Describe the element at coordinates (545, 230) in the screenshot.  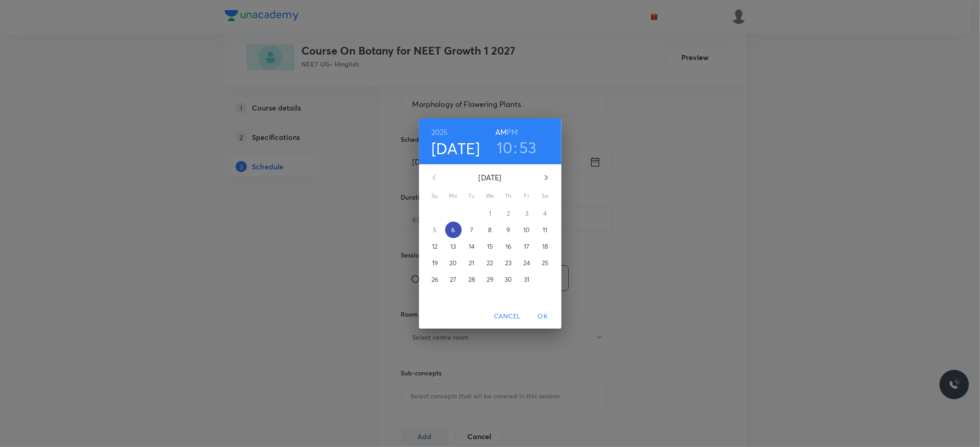
I see `p: 11` at that location.